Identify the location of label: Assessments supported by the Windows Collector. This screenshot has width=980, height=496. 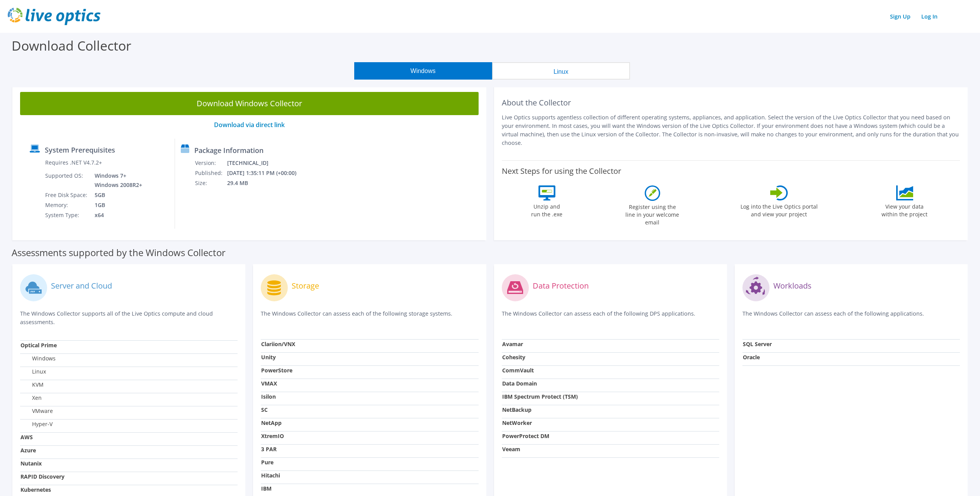
(119, 253).